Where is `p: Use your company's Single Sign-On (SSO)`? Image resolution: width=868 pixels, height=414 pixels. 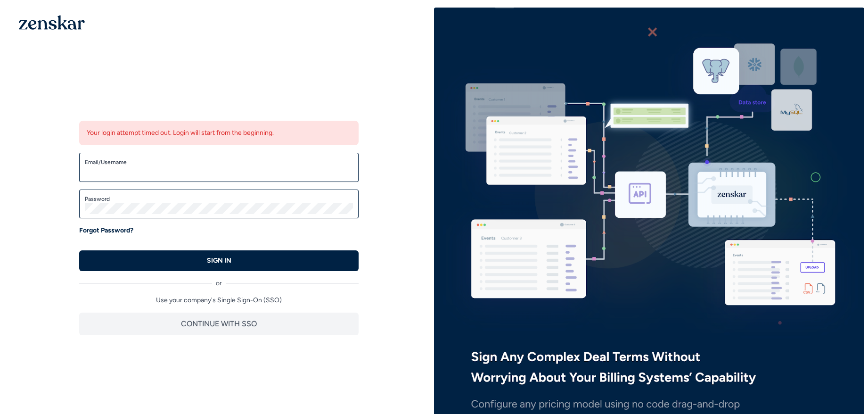 p: Use your company's Single Sign-On (SSO) is located at coordinates (219, 300).